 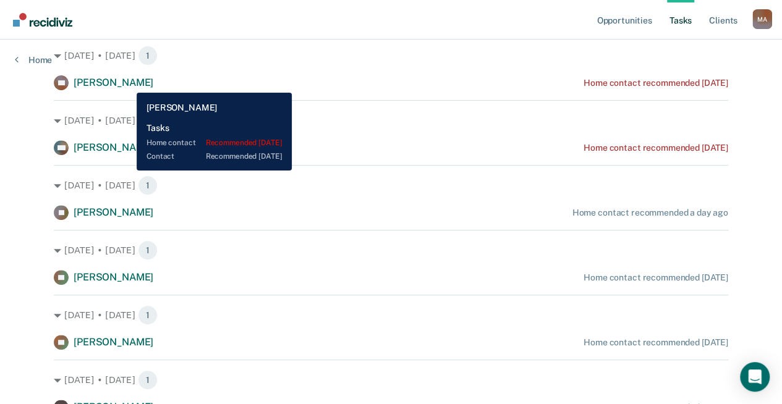 I want to click on a: Home, so click(x=33, y=60).